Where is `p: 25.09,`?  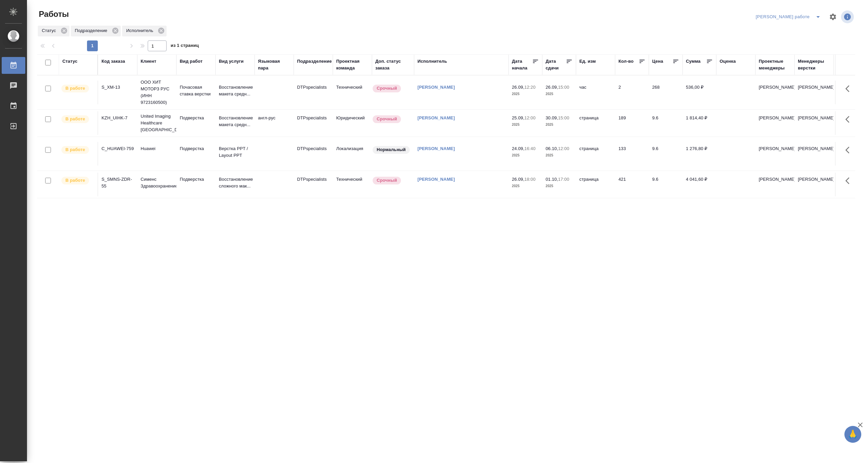
p: 25.09, is located at coordinates (518, 118).